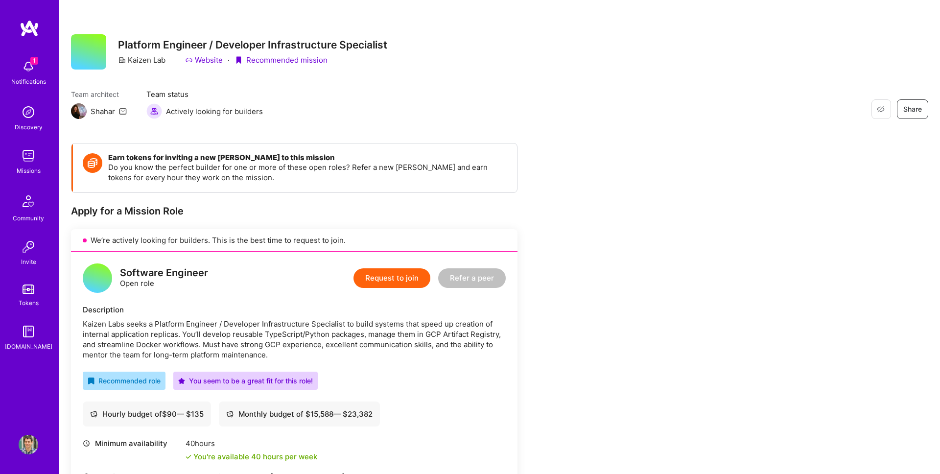 The width and height of the screenshot is (940, 474). I want to click on div: Apply for a Mission Role, so click(294, 211).